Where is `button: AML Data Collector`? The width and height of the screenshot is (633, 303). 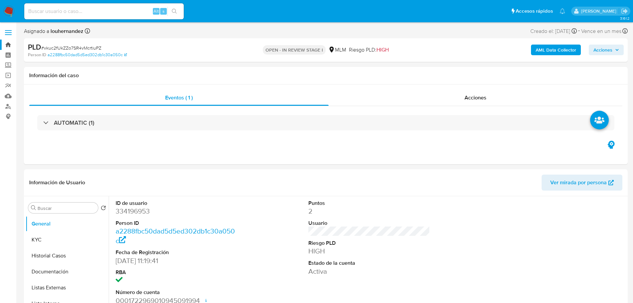
button: AML Data Collector is located at coordinates (556, 50).